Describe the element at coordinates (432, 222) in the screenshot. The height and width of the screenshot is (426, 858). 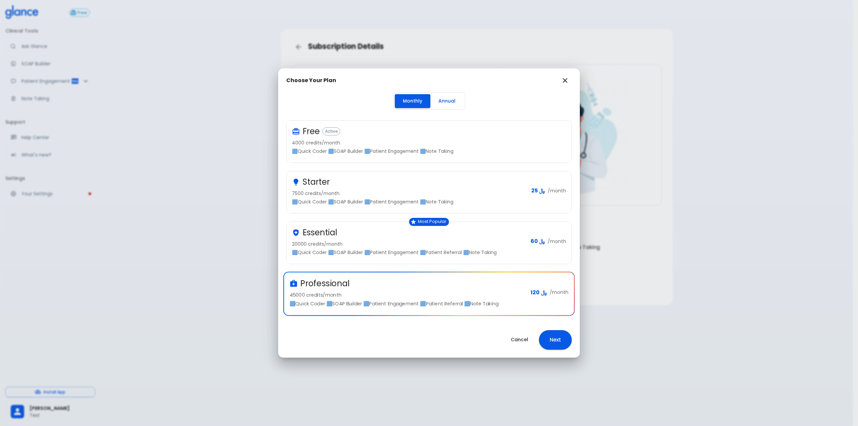
I see `span: Most Popular` at that location.